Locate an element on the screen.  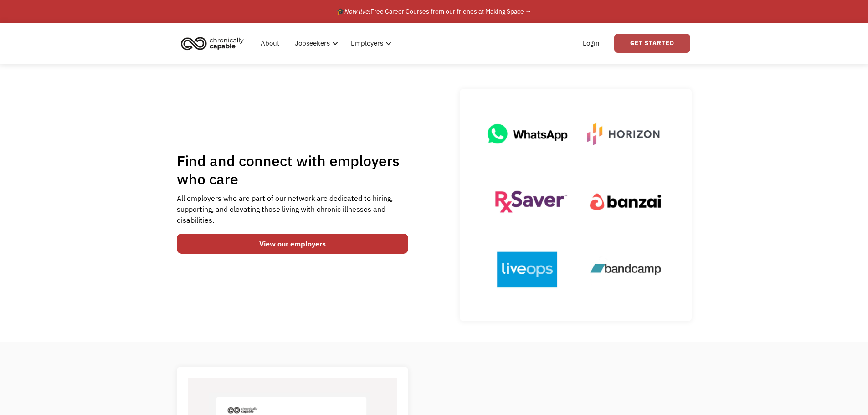
a: home is located at coordinates (214, 43).